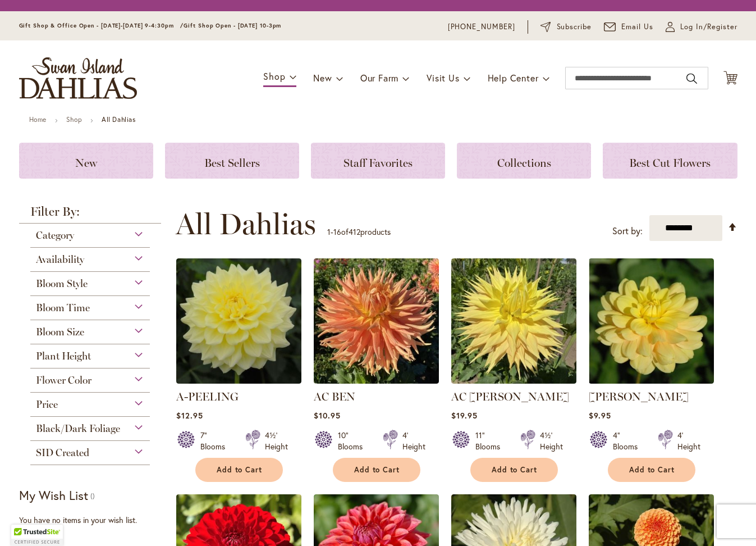  Describe the element at coordinates (376, 321) in the screenshot. I see `img: AC BEN` at that location.